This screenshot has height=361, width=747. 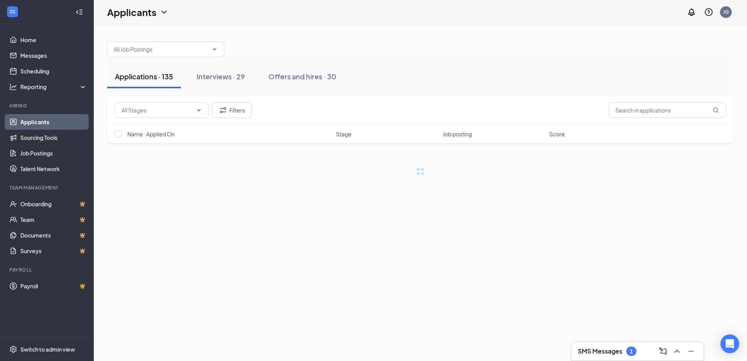 What do you see at coordinates (600, 351) in the screenshot?
I see `h3: SMS Messages` at bounding box center [600, 351].